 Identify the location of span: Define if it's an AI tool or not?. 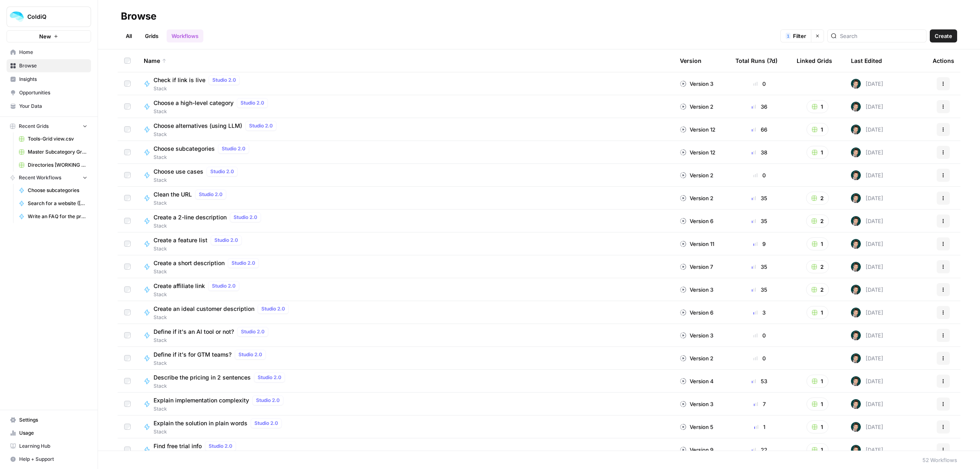
(194, 331).